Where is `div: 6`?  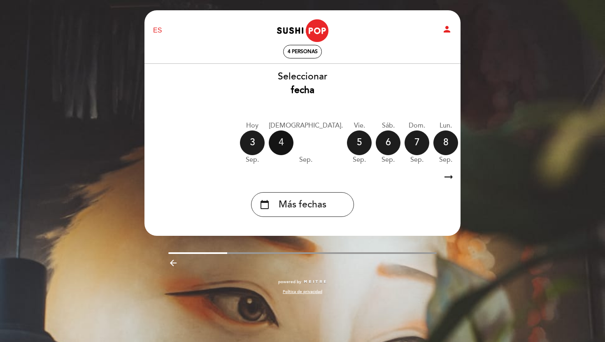
div: 6 is located at coordinates (388, 143).